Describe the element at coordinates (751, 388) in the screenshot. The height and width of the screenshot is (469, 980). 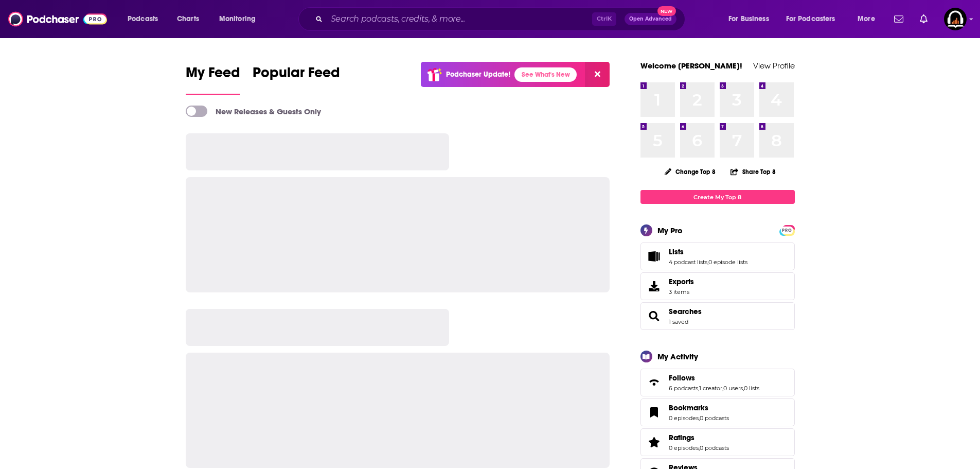
I see `a: 0 lists` at that location.